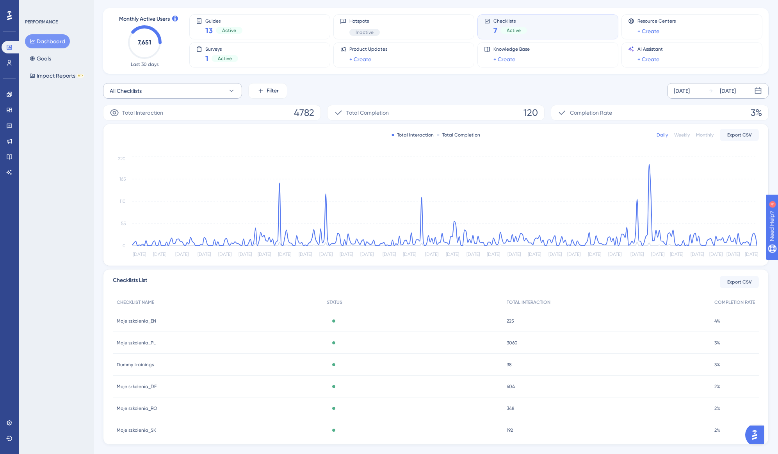 The width and height of the screenshot is (778, 454). What do you see at coordinates (126, 91) in the screenshot?
I see `span: All Checklists` at bounding box center [126, 91].